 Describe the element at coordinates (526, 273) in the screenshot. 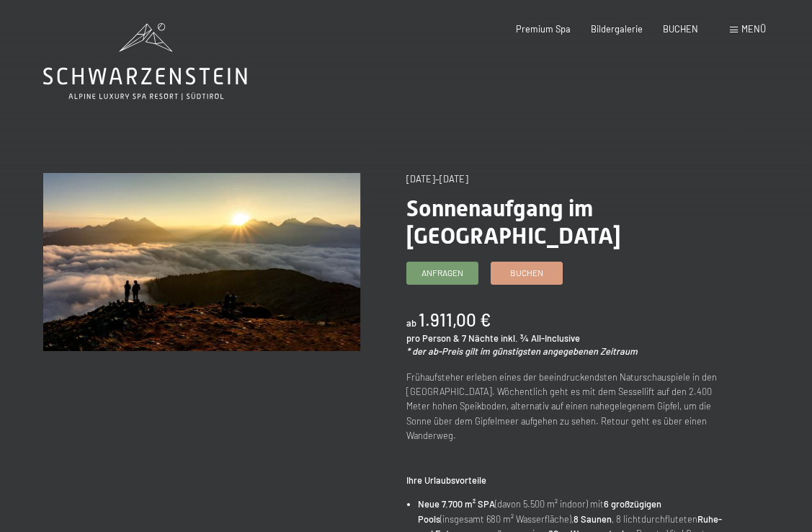

I see `span: Buchen` at that location.